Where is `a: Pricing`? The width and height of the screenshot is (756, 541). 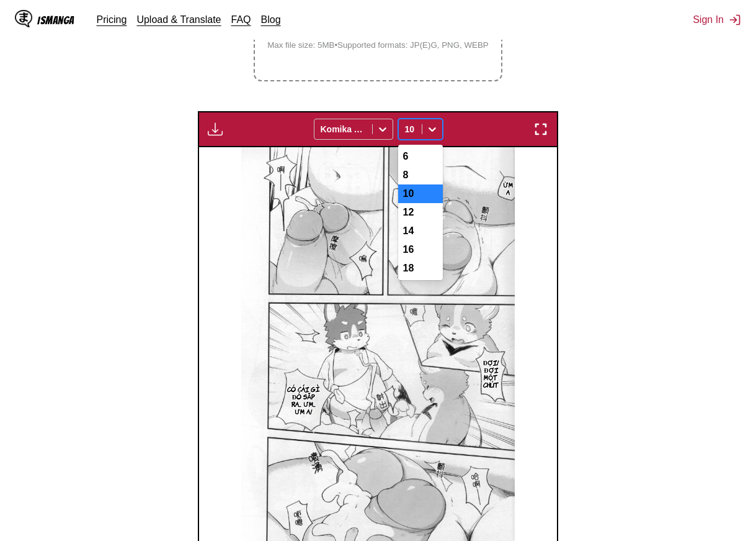
a: Pricing is located at coordinates (112, 19).